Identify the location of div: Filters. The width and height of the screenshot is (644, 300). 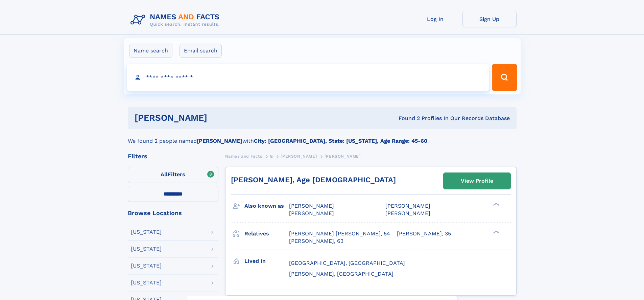
(173, 156).